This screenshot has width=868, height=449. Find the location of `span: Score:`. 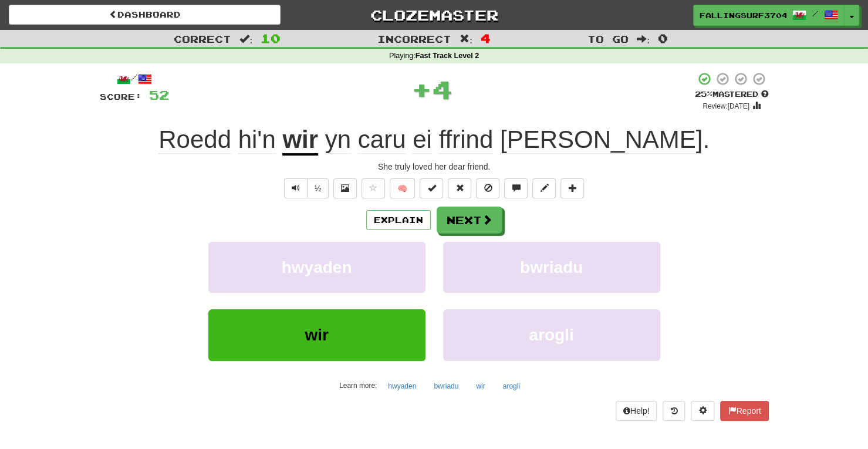

span: Score: is located at coordinates (121, 97).